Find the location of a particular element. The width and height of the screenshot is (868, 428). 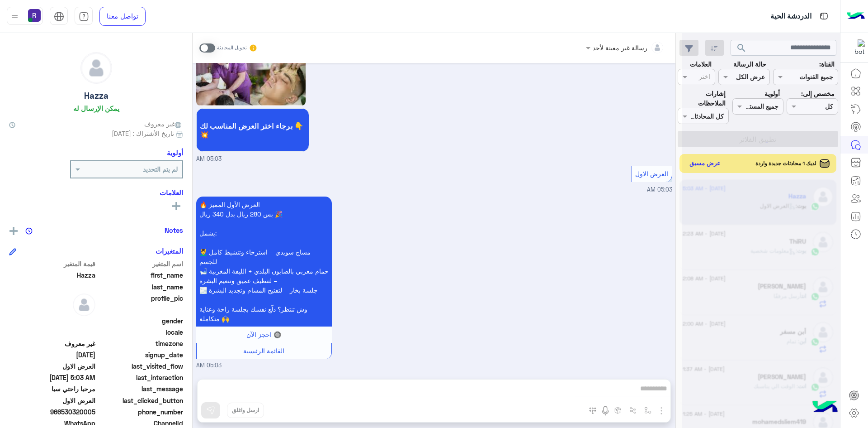

small: تحويل المحادثة is located at coordinates (232, 48).